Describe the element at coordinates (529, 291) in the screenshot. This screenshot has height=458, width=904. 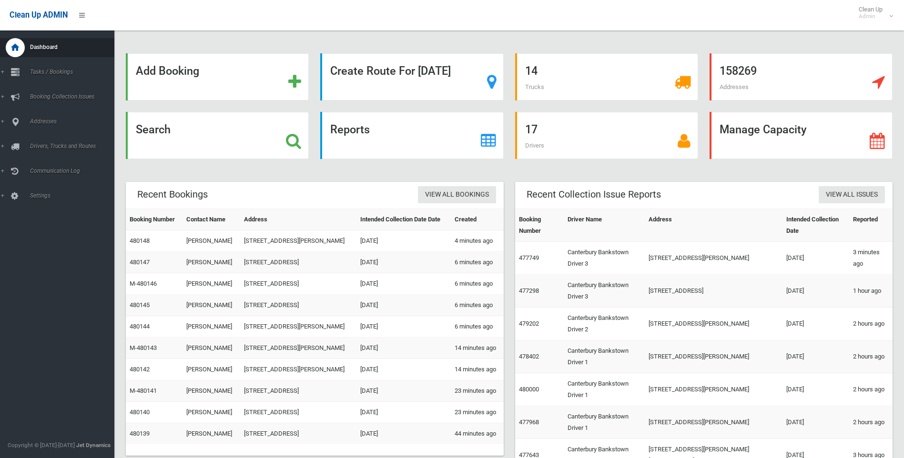
I see `a: 477298` at that location.